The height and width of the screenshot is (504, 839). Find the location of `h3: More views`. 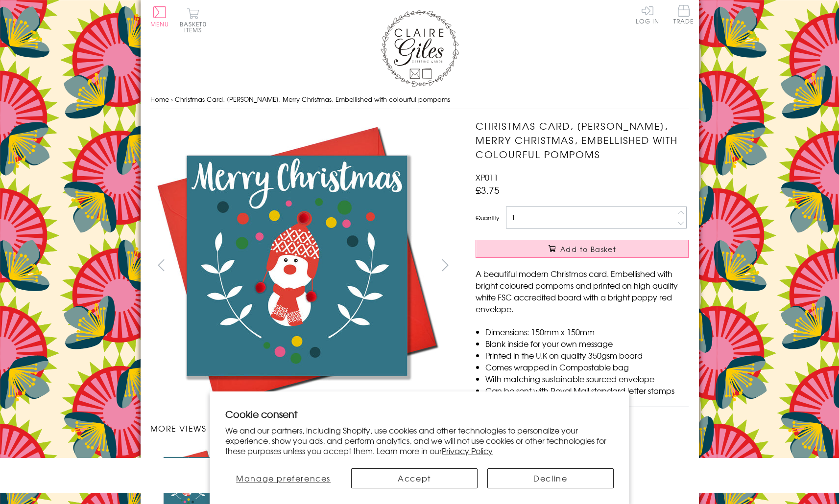

h3: More views is located at coordinates (303, 429).